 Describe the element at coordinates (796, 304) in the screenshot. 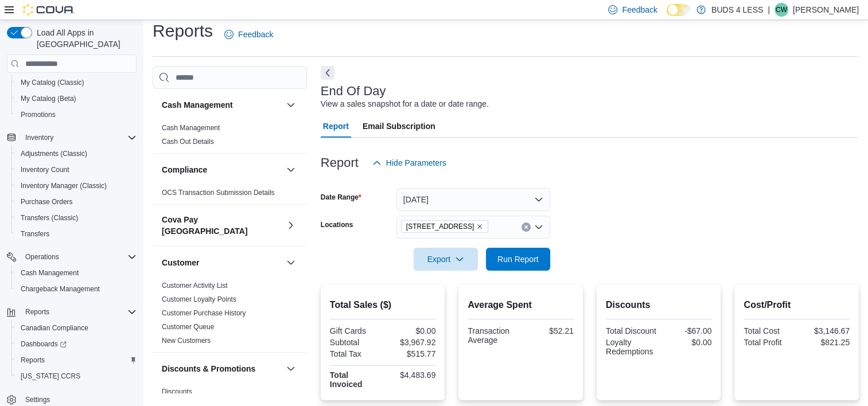

I see `h2: Cost/Profit` at that location.